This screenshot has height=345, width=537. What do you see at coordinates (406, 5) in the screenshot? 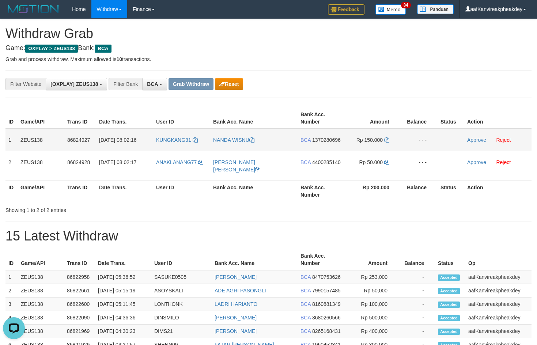
I see `span: 34` at bounding box center [406, 5].